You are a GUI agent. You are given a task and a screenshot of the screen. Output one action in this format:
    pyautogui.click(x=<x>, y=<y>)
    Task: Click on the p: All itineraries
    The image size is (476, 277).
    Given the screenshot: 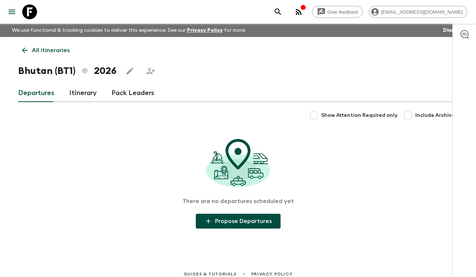 What is the action you would take?
    pyautogui.click(x=51, y=50)
    